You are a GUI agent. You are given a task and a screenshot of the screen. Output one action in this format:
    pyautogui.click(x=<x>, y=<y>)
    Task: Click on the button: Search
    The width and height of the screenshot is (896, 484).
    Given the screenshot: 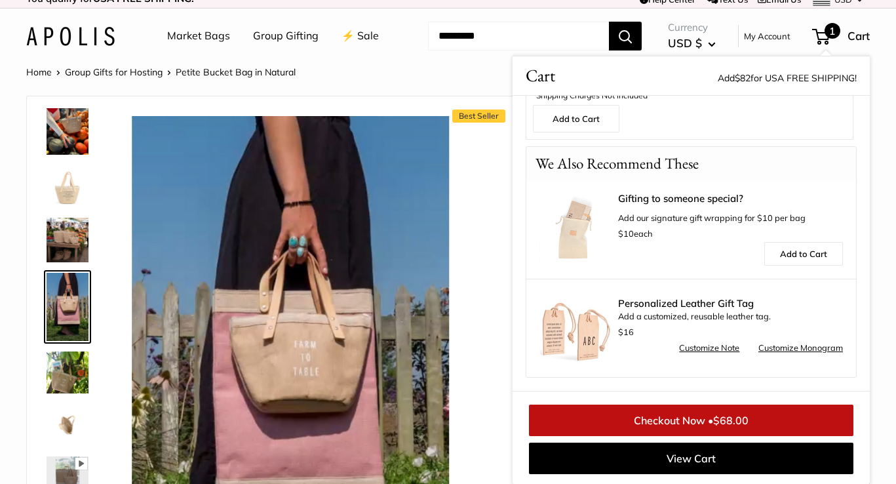 What is the action you would take?
    pyautogui.click(x=625, y=36)
    